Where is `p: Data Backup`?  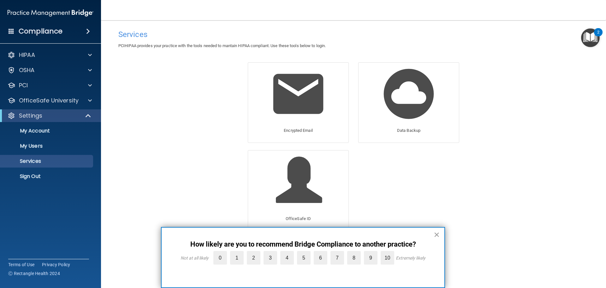
p: Data Backup is located at coordinates (409, 130).